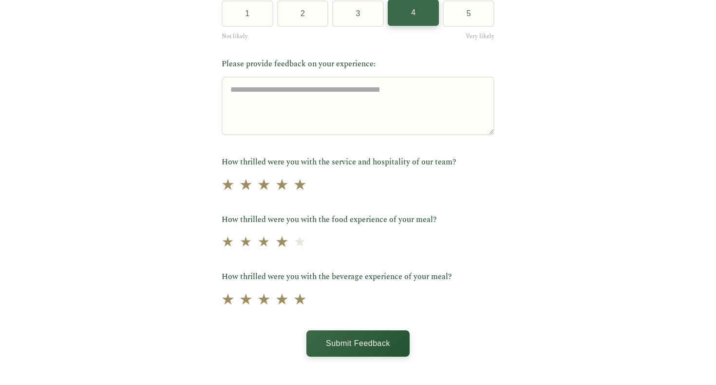  What do you see at coordinates (303, 14) in the screenshot?
I see `button: 2` at bounding box center [303, 14].